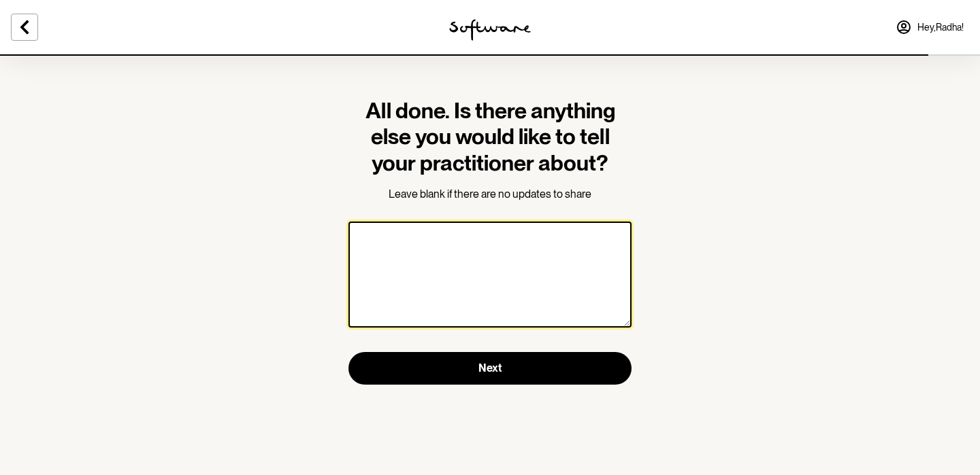  Describe the element at coordinates (490, 29) in the screenshot. I see `img: software logo` at that location.